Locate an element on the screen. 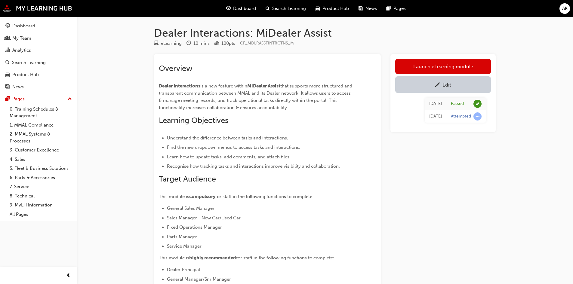  div: Passed is located at coordinates (457, 104).